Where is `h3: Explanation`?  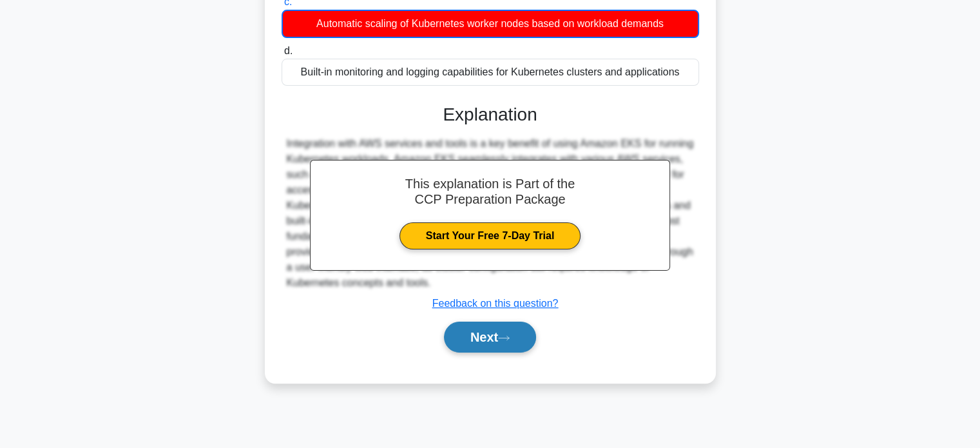 h3: Explanation is located at coordinates (490, 115).